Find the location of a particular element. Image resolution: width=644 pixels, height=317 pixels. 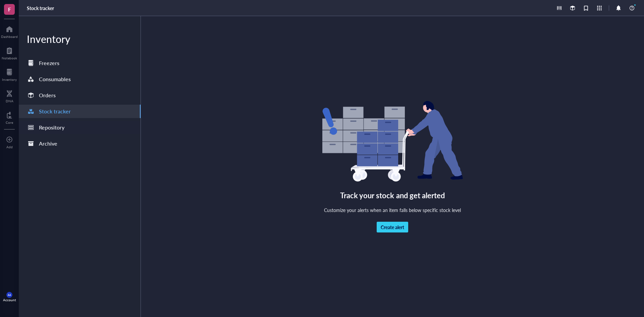

div: Repository is located at coordinates (52, 127).